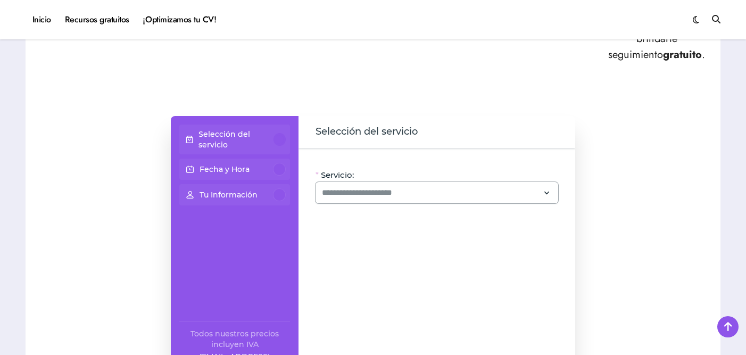 The image size is (746, 355). What do you see at coordinates (97, 20) in the screenshot?
I see `a: Recursos gratuitos` at bounding box center [97, 20].